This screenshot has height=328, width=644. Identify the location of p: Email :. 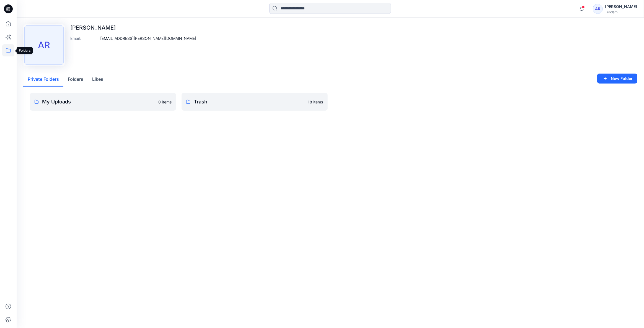
(84, 38).